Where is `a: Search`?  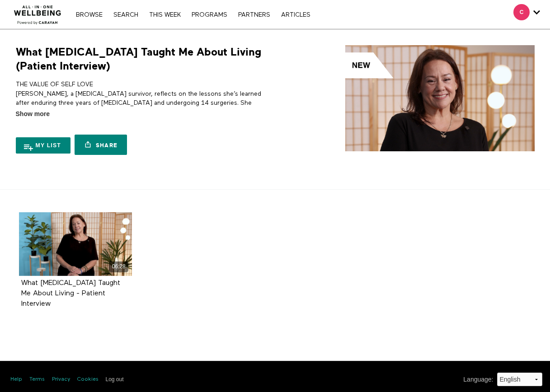
a: Search is located at coordinates (126, 15).